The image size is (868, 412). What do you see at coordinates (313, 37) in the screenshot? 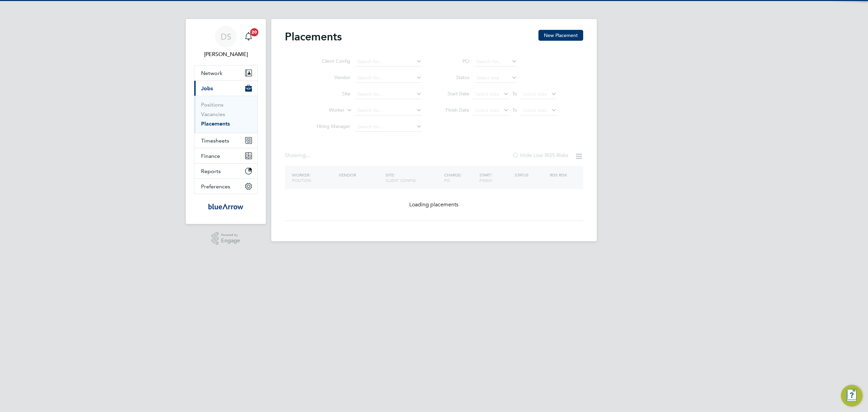
I see `h2: Placements` at bounding box center [313, 37].